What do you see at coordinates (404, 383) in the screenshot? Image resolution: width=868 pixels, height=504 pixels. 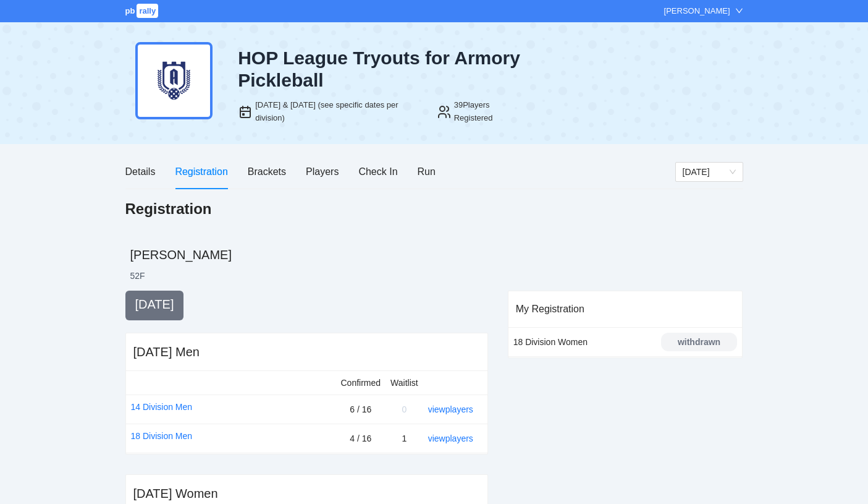 I see `div: Waitlist` at bounding box center [404, 383].